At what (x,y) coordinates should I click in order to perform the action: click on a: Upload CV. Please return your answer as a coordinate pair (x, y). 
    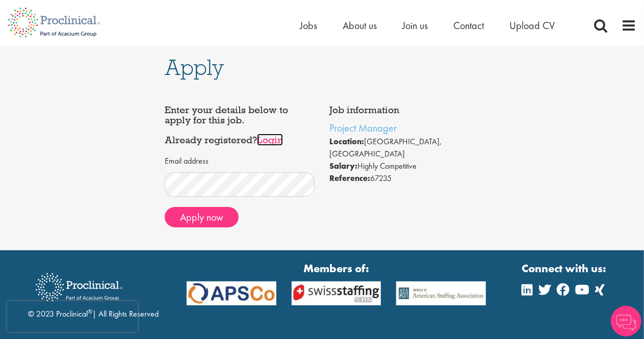
    Looking at the image, I should click on (532, 26).